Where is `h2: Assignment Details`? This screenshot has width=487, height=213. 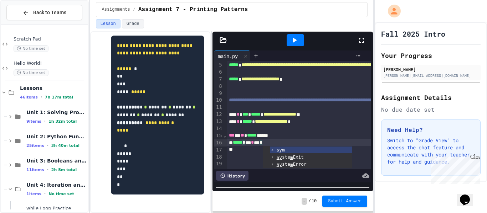 h2: Assignment Details is located at coordinates (430, 98).